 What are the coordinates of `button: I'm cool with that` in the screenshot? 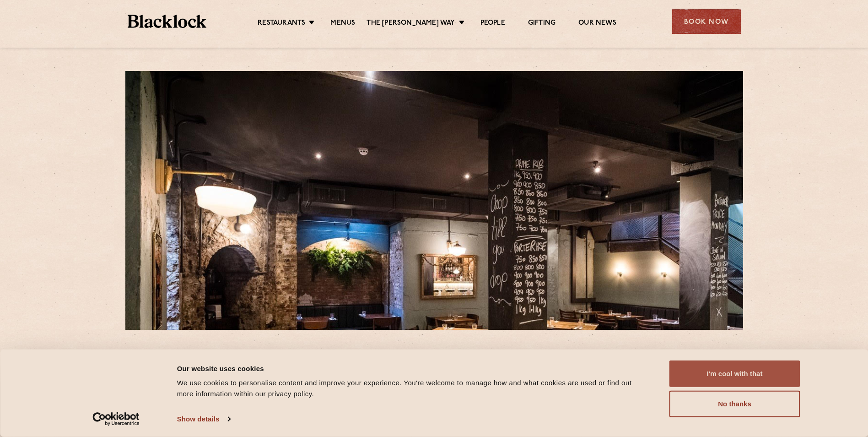 It's located at (735, 373).